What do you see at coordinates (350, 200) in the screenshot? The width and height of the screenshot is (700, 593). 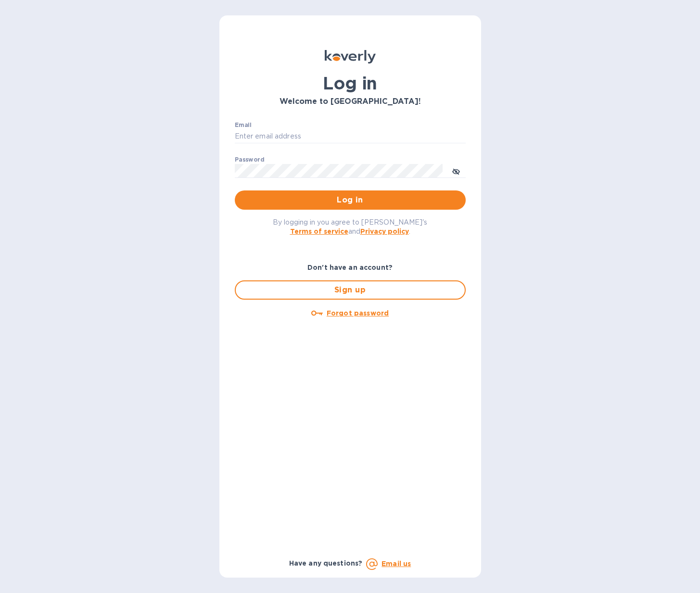 I see `span: Log in` at bounding box center [350, 200].